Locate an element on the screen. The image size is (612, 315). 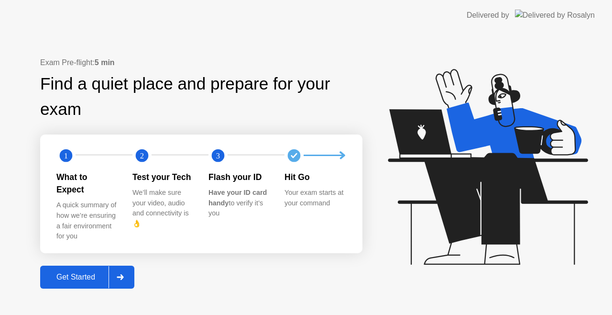
div: A quick summary of how we’re ensuring a fair environment for you is located at coordinates (87, 221).